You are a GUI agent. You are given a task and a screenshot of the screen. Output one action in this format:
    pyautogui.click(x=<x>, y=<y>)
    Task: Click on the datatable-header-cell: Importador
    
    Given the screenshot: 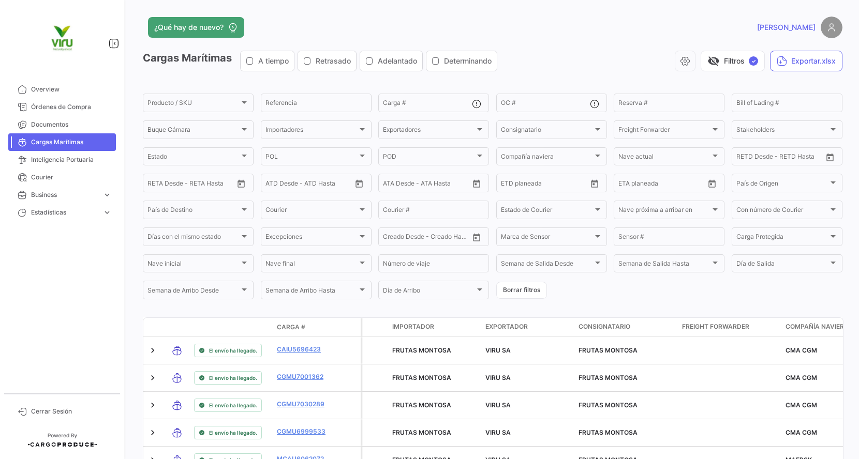 What is the action you would take?
    pyautogui.click(x=435, y=328)
    